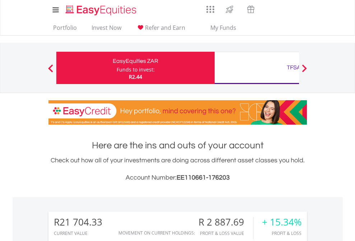  What do you see at coordinates (210, 9) in the screenshot?
I see `img: grid-menu-icon.svg` at bounding box center [210, 9].